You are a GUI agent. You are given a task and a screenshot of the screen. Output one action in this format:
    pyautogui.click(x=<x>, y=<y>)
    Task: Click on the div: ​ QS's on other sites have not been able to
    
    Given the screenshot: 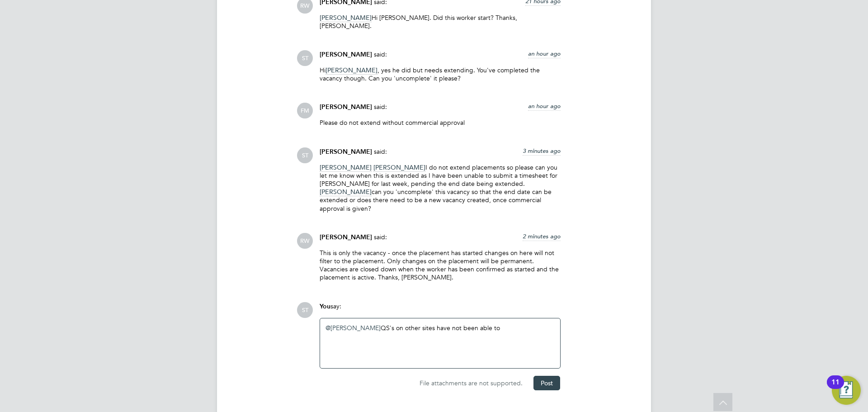 What is the action you would take?
    pyautogui.click(x=440, y=343)
    